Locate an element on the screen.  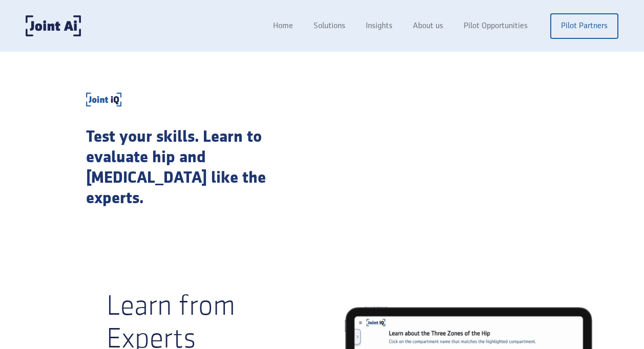
a: Solutions is located at coordinates (330, 26).